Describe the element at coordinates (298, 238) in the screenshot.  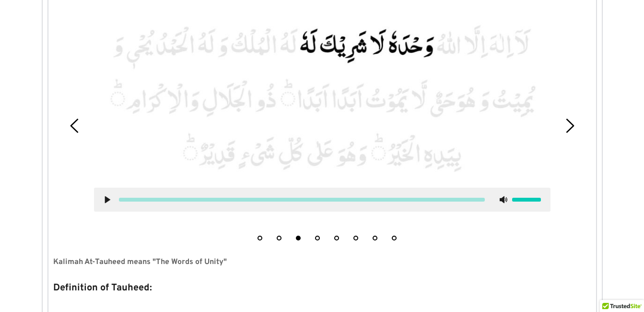
I see `button: 3 of 8` at that location.